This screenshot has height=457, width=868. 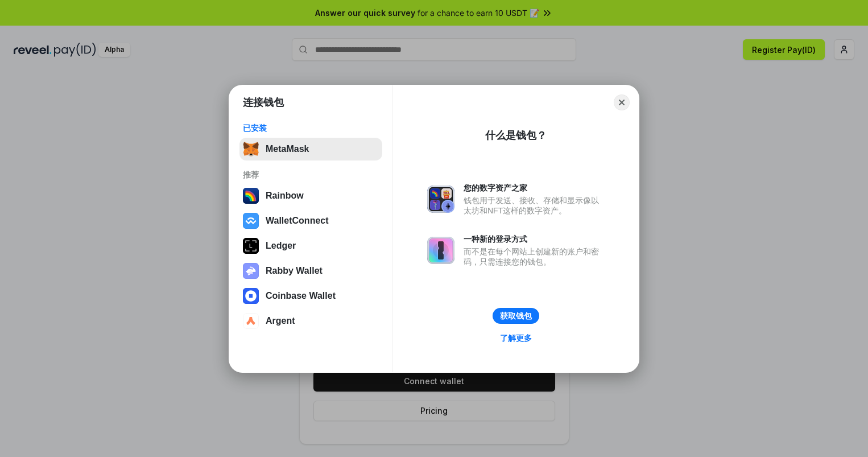 What do you see at coordinates (280, 321) in the screenshot?
I see `div: Argent` at bounding box center [280, 321].